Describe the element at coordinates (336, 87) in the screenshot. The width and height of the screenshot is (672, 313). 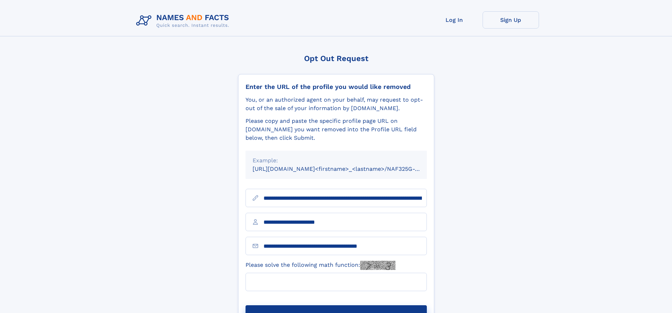
I see `div: Enter the URL of the profile you would like removed` at that location.